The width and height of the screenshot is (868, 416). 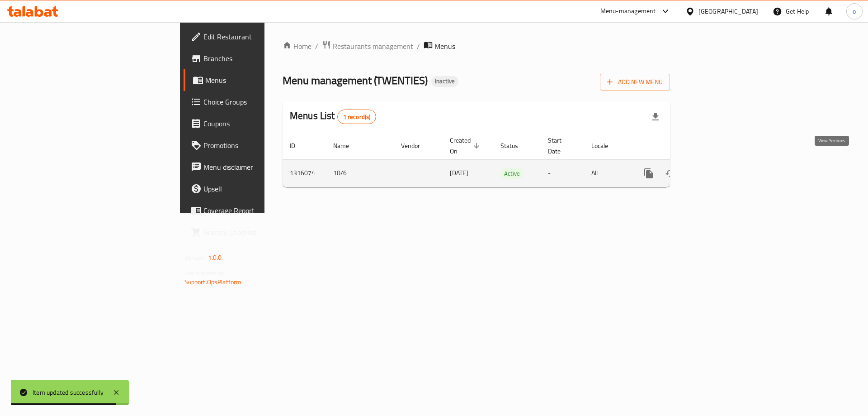 What do you see at coordinates (260, 146) in the screenshot?
I see `span: Promotions` at bounding box center [260, 146].